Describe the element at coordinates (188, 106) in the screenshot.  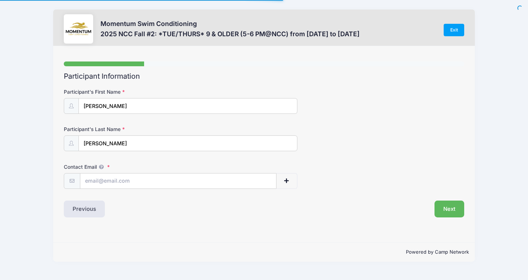
I see `input: Participant's First Name` at that location.